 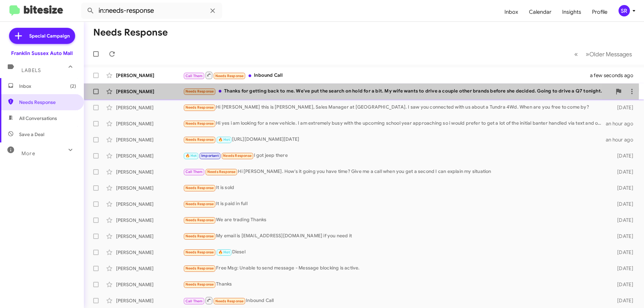 What do you see at coordinates (624, 11) in the screenshot?
I see `button: SR` at bounding box center [624, 11].